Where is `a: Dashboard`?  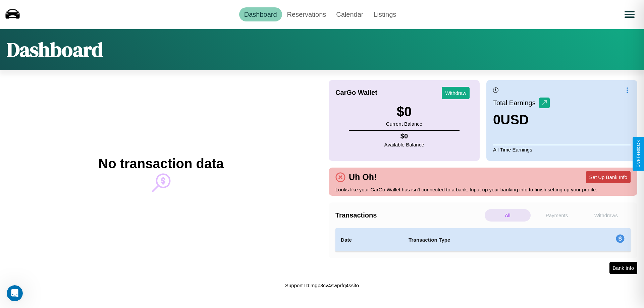 a: Dashboard is located at coordinates (261, 14).